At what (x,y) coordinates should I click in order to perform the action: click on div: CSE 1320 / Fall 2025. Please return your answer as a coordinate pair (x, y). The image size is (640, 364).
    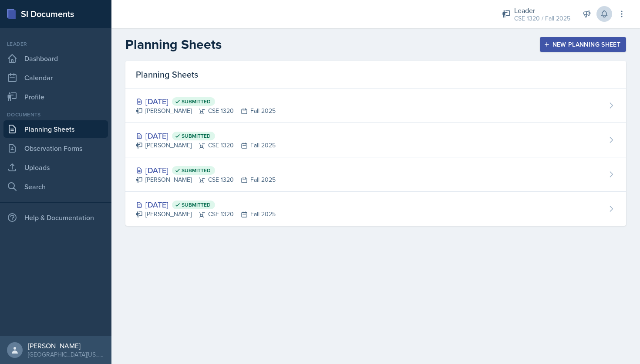
    Looking at the image, I should click on (542, 18).